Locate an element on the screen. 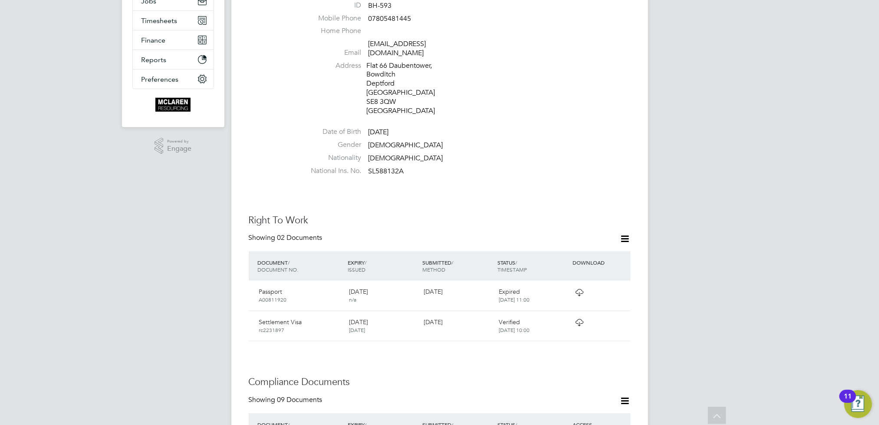  span: Powered by is located at coordinates (179, 141).